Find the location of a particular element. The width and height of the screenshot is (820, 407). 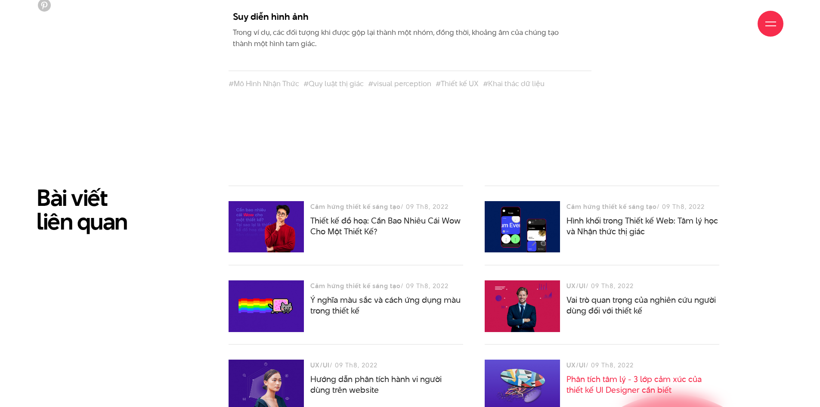

a: #Thiết kế UX is located at coordinates (457, 84).